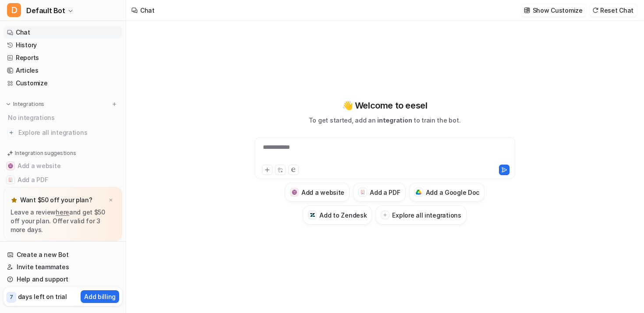 The image size is (644, 313). What do you see at coordinates (63, 132) in the screenshot?
I see `a: Explore all integrations` at bounding box center [63, 132].